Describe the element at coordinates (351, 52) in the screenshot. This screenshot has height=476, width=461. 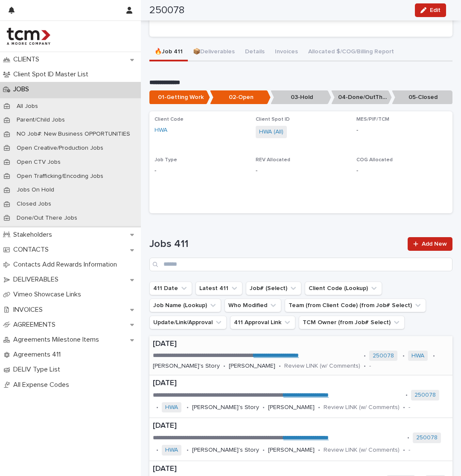
I see `button: Allocated $/COG/Billing Report` at that location.